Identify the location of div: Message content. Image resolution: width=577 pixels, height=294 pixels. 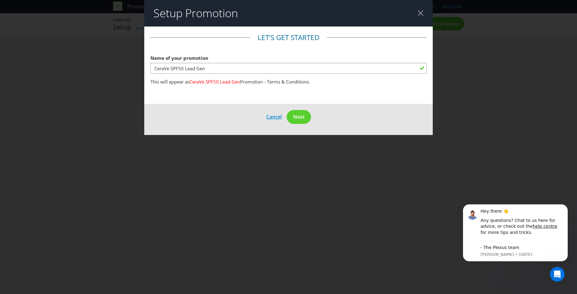
(68, 31).